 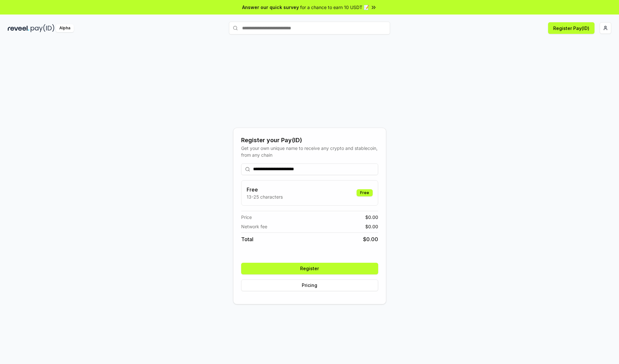 What do you see at coordinates (310, 151) in the screenshot?
I see `div: Get your own unique name to receive any crypto and stablecoin, from any chain` at bounding box center [310, 151].